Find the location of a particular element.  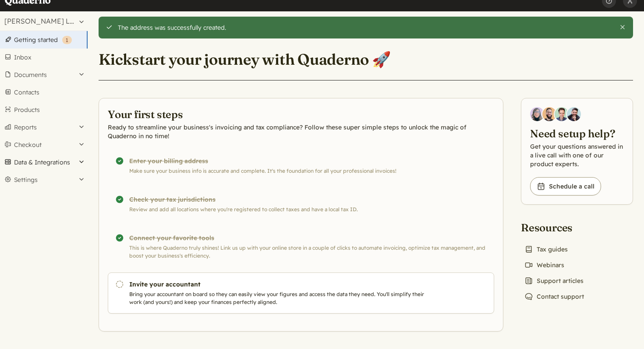

a: Contact support is located at coordinates (554, 296).